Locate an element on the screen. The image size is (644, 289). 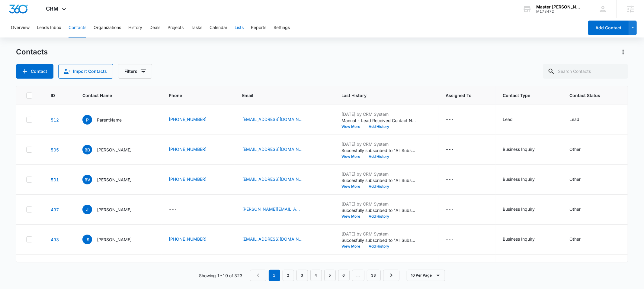
p: ParentName is located at coordinates (109, 120).